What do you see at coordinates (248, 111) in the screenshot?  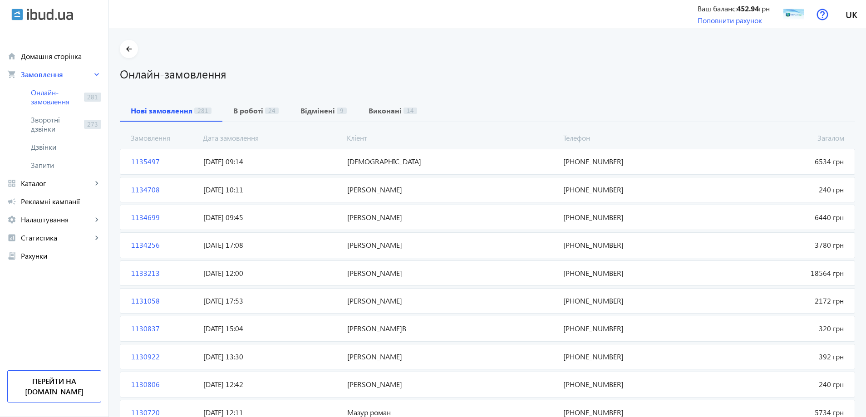 I see `b: В роботі` at bounding box center [248, 111].